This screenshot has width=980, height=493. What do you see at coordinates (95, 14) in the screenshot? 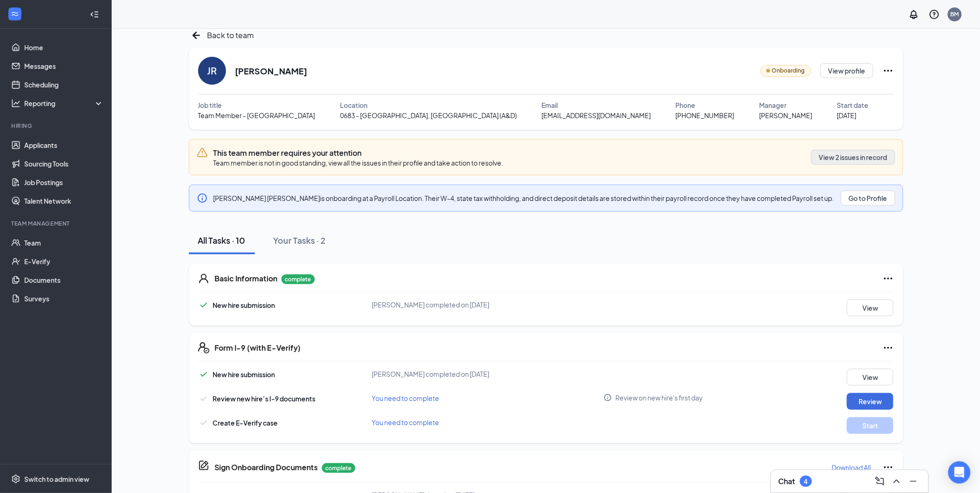
I see `svg: Collapse` at bounding box center [95, 14].